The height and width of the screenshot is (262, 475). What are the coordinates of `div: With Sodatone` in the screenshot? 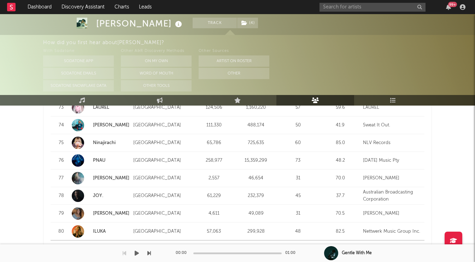 It's located at (78, 51).